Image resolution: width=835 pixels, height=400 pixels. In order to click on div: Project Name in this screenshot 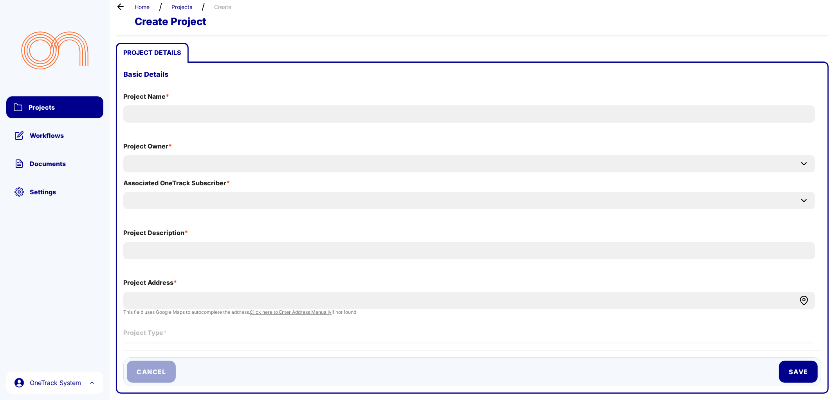, I will do `click(469, 96)`.